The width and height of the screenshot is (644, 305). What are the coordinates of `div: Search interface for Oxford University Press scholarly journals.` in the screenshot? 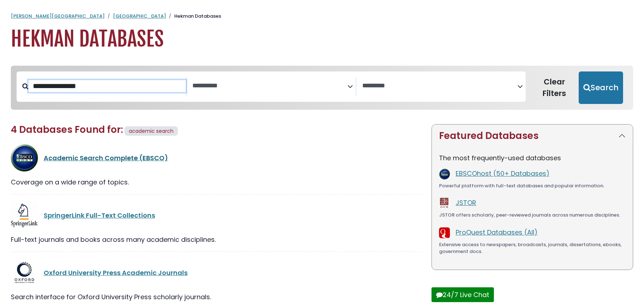 It's located at (217, 297).